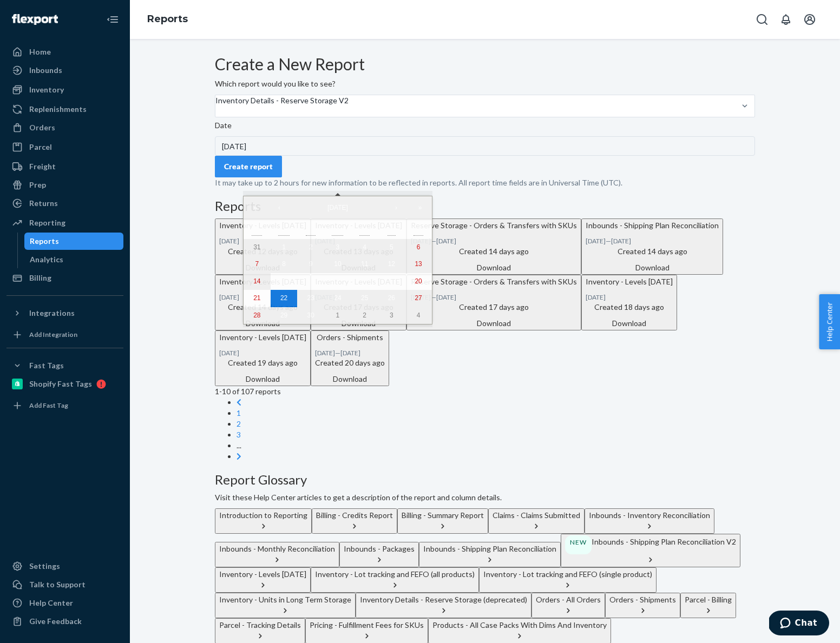  I want to click on div: Inbounds - Packages, so click(379, 549).